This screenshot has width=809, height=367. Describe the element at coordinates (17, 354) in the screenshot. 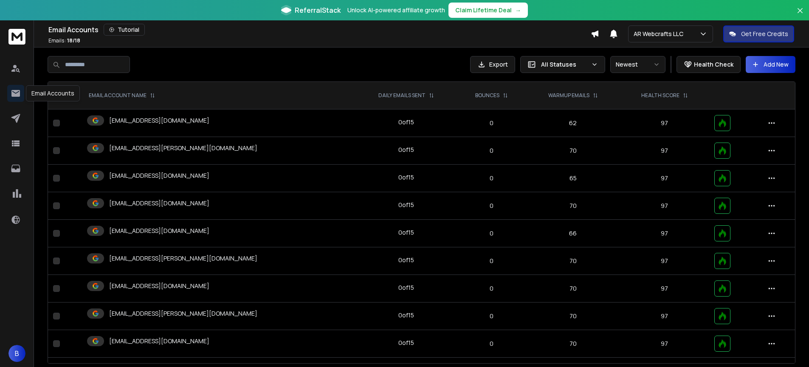

I see `button: B` at that location.